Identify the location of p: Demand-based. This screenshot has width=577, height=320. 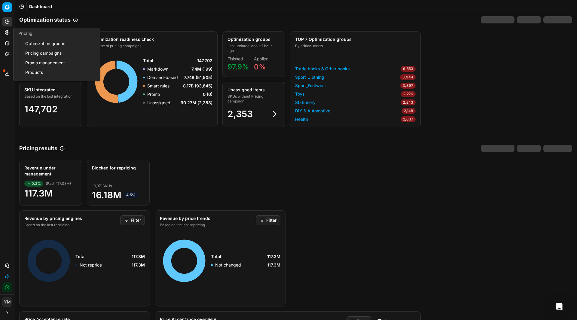
(162, 77).